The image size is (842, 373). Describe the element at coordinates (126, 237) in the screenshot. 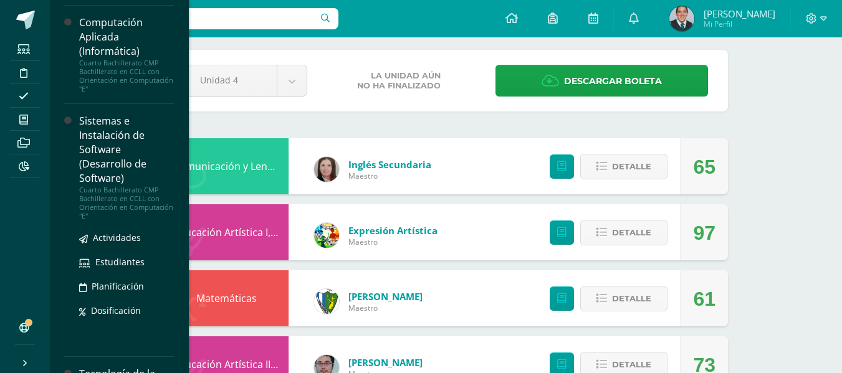

I see `a: Actividades` at that location.